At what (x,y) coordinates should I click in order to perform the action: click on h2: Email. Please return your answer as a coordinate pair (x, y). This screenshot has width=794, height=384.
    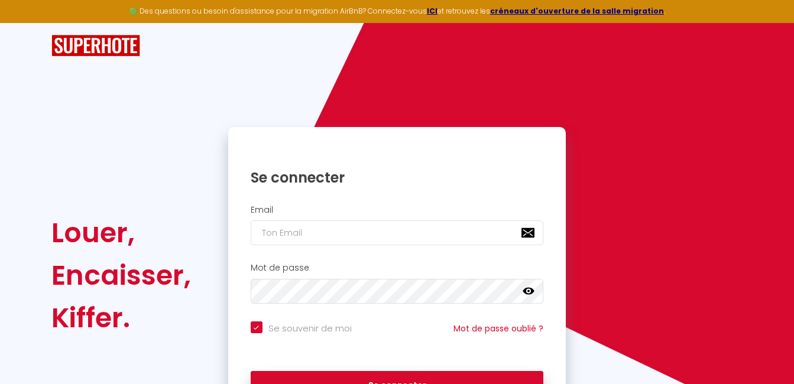
    Looking at the image, I should click on (397, 210).